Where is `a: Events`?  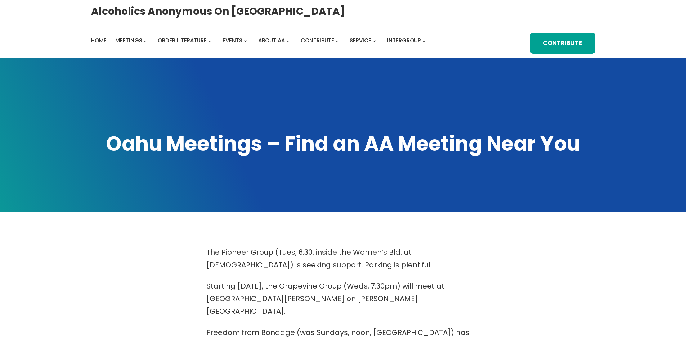 a: Events is located at coordinates (232, 41).